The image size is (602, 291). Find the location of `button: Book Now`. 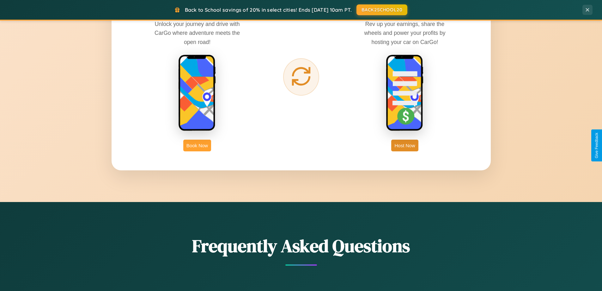

button: Book Now is located at coordinates (197, 145).